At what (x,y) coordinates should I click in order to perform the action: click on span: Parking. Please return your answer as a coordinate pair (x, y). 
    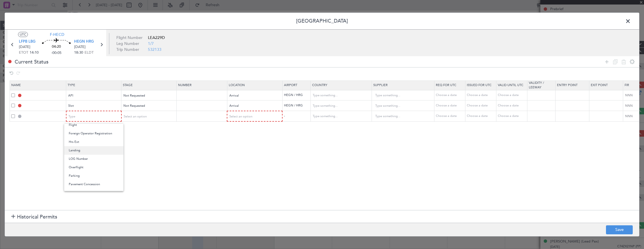
    Looking at the image, I should click on (94, 176).